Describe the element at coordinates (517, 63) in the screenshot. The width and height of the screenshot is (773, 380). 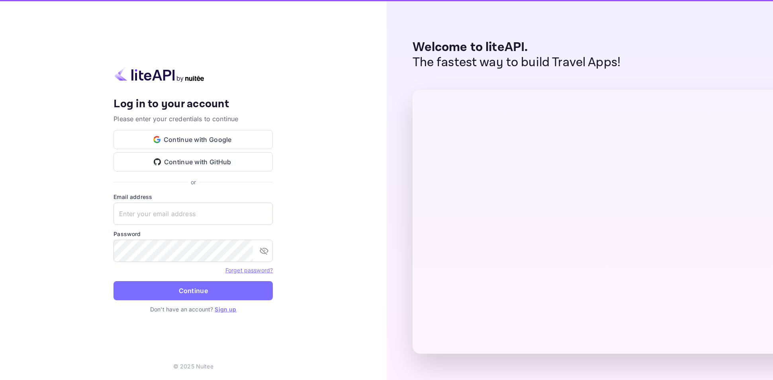
I see `p: The fastest way to build Travel Apps!` at that location.